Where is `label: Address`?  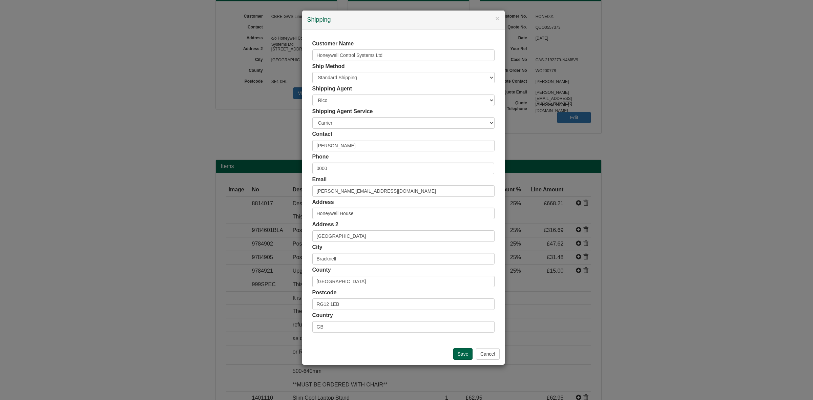
label: Address is located at coordinates (323, 202).